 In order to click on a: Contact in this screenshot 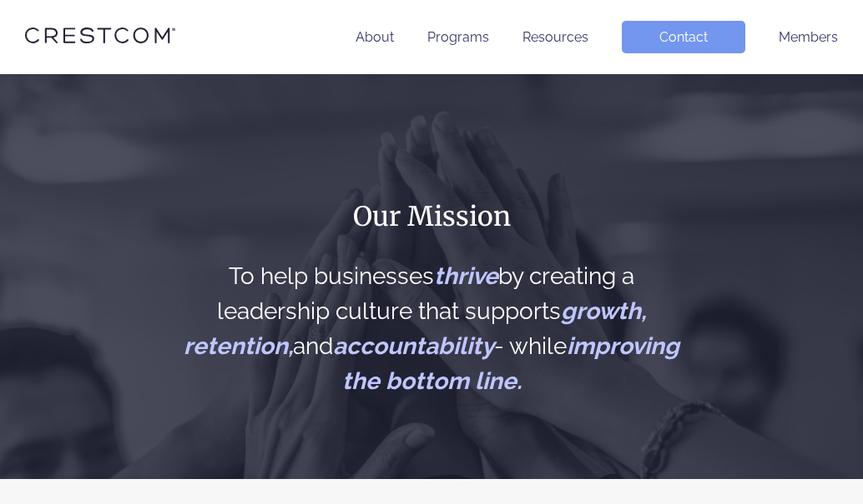, I will do `click(683, 36)`.